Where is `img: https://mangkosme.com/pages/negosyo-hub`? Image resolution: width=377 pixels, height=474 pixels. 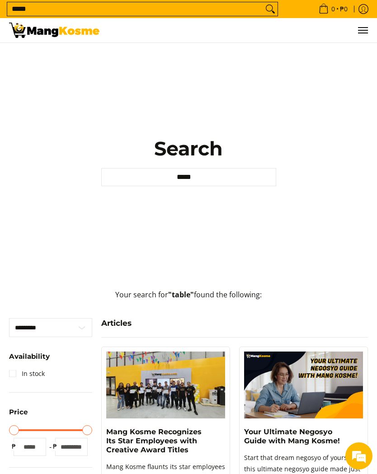 img: https://mangkosme.com/pages/negosyo-hub is located at coordinates (303, 385).